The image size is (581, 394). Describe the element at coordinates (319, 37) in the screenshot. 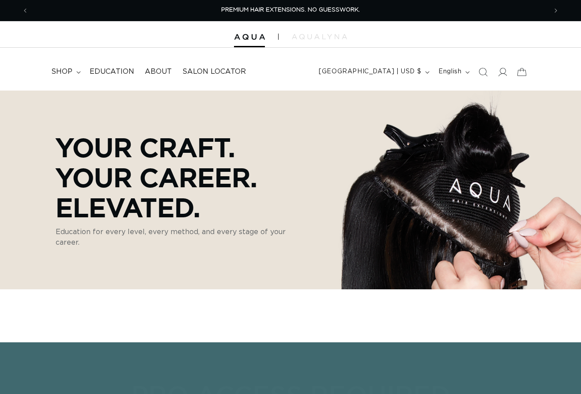

I see `img: aqualyna.com` at that location.